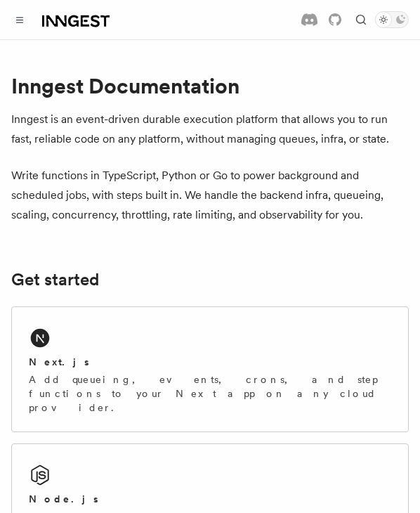  Describe the element at coordinates (210, 369) in the screenshot. I see `a: Next.jsAdd queueing, events, crons, and step functions to your Next app on any cloud provider.` at that location.